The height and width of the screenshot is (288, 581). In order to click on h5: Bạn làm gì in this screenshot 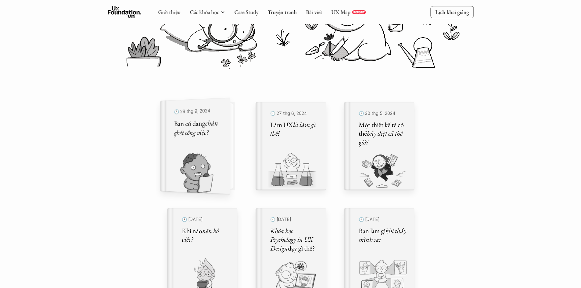, I will do `click(383, 235)`.